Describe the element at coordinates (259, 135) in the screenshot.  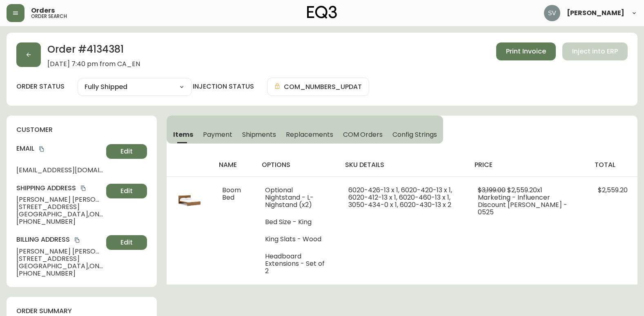
I see `span: Shipments` at that location.